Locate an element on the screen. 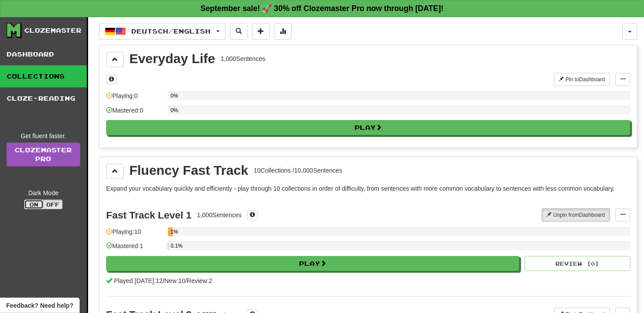 This screenshot has width=644, height=313. button: Off is located at coordinates (53, 204).